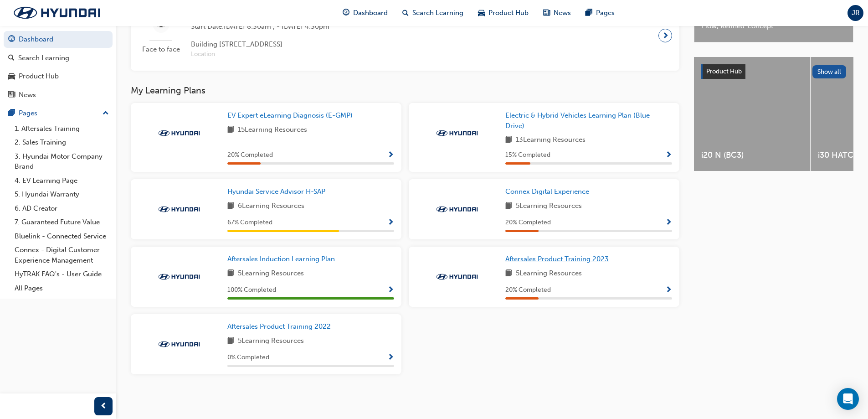 The width and height of the screenshot is (868, 419). Describe the element at coordinates (58, 95) in the screenshot. I see `a: News` at that location.